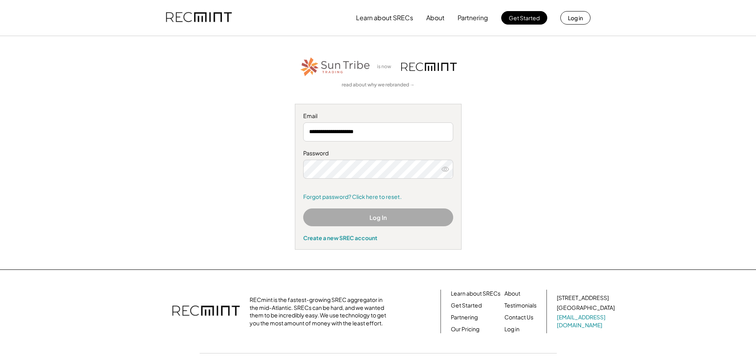 The width and height of the screenshot is (756, 361). What do you see at coordinates (384, 18) in the screenshot?
I see `button: Learn about SRECs` at bounding box center [384, 18].